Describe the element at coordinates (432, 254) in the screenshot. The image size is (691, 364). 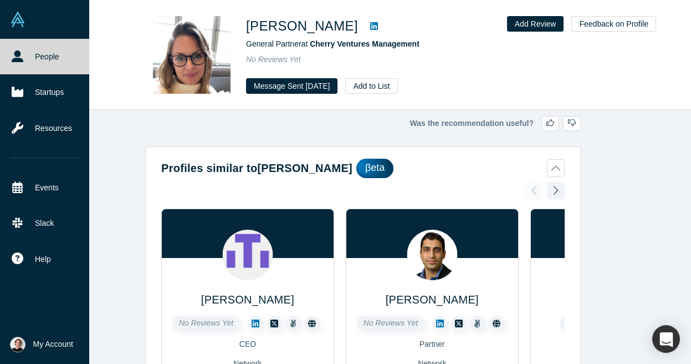
I see `img: Deepak Sindwani's Profile Image` at that location.